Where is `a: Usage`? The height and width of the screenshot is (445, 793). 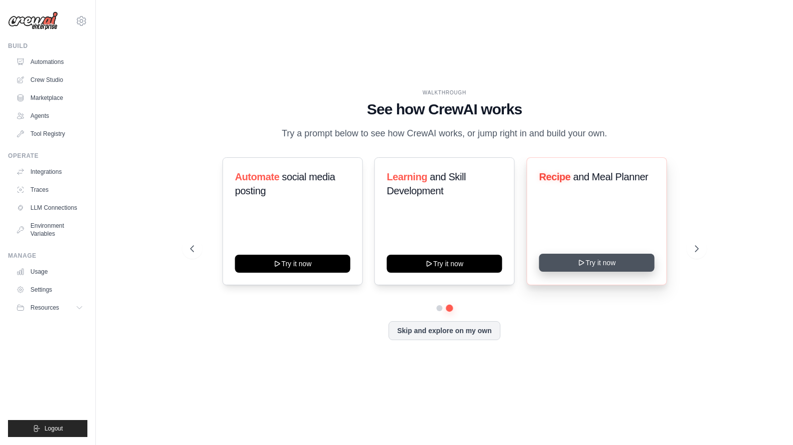
a: Usage is located at coordinates (49, 272).